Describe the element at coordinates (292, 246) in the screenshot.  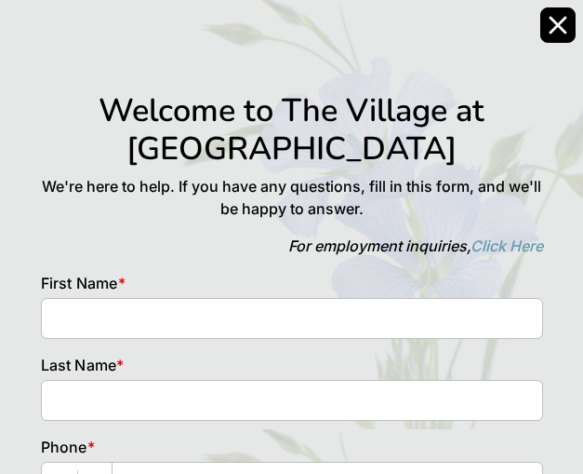
I see `p: For employment inquiries,` at that location.